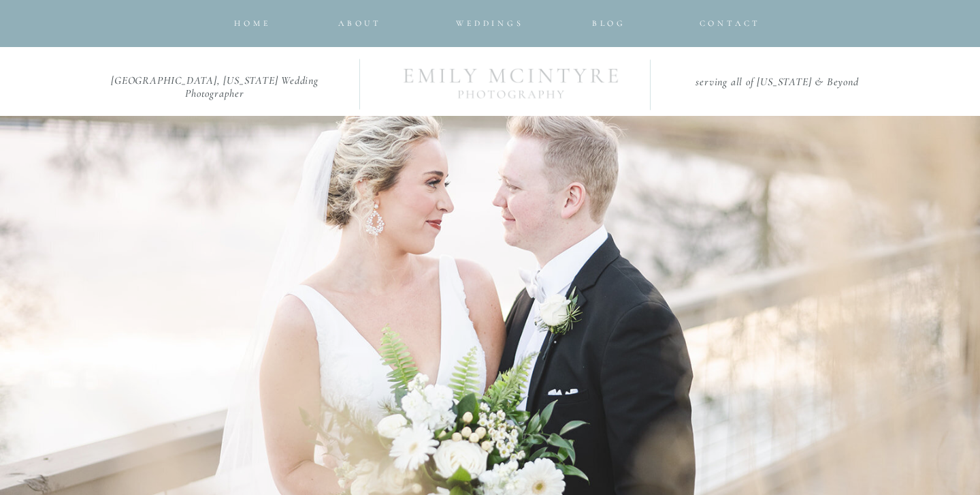  Describe the element at coordinates (252, 24) in the screenshot. I see `a: HOME` at that location.